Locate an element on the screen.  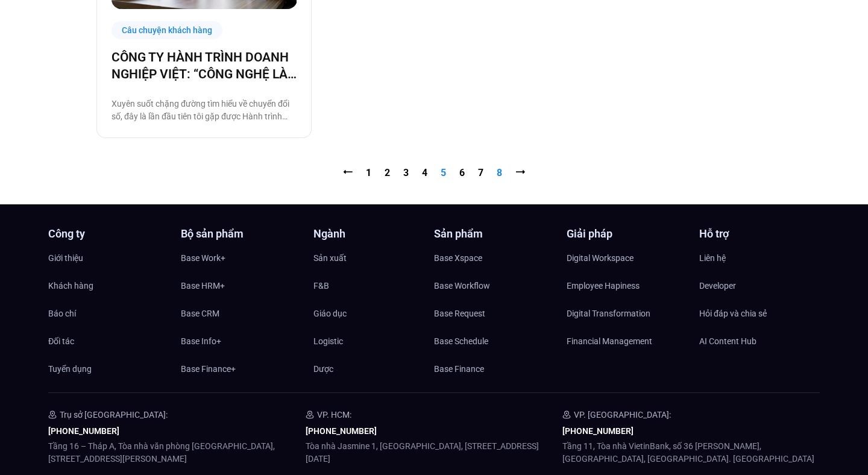
span: Base Schedule is located at coordinates (461, 341).